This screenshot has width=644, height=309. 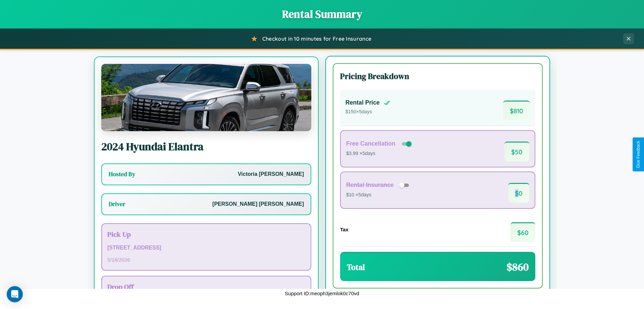 I want to click on p: $3.99 × 5 days, so click(x=380, y=154).